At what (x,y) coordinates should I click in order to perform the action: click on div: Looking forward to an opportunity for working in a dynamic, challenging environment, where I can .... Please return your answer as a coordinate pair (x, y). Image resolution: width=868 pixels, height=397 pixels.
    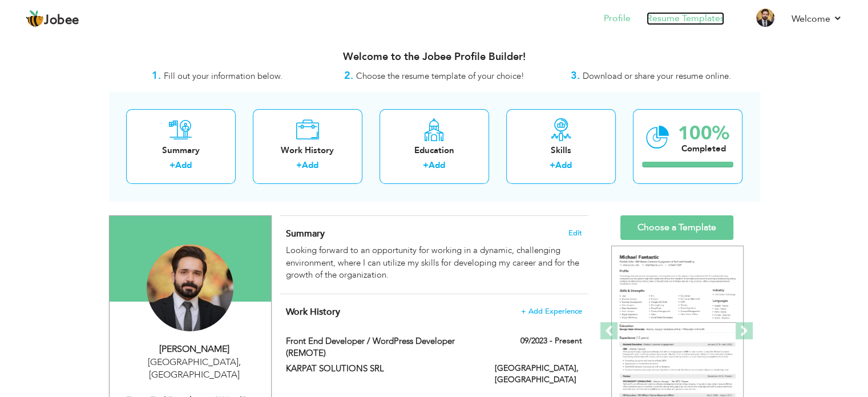
    Looking at the image, I should click on (434, 263).